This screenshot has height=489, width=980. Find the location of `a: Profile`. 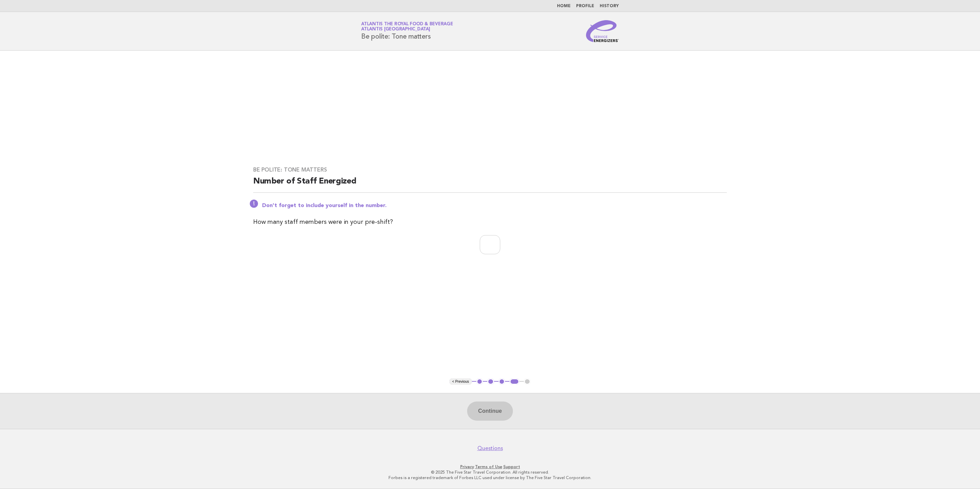

a: Profile is located at coordinates (585, 6).